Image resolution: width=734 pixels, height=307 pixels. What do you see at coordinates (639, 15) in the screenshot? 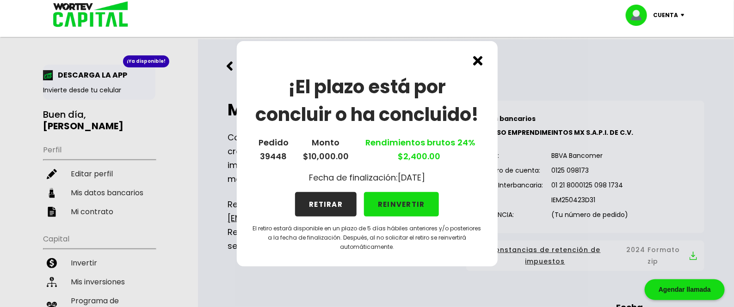
I see `img: profile-image` at bounding box center [639, 15].